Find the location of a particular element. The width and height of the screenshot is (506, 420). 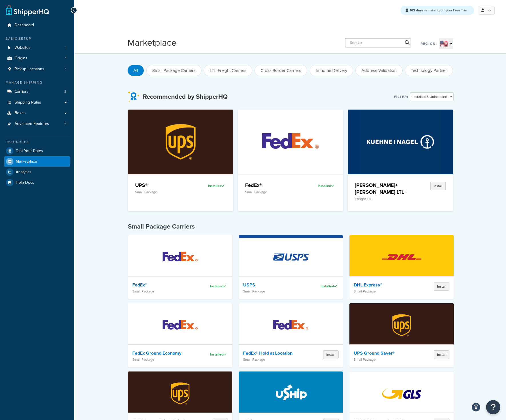

a: Dashboard is located at coordinates (37, 25).